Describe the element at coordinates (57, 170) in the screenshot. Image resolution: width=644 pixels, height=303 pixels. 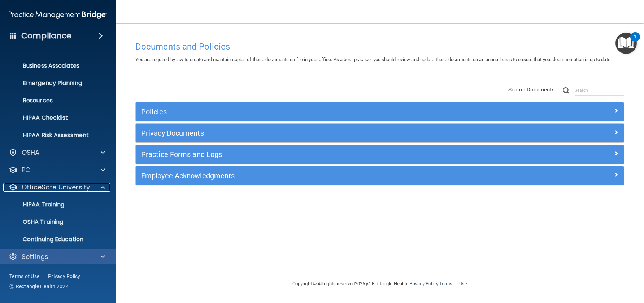
I see `a: PCI` at that location.